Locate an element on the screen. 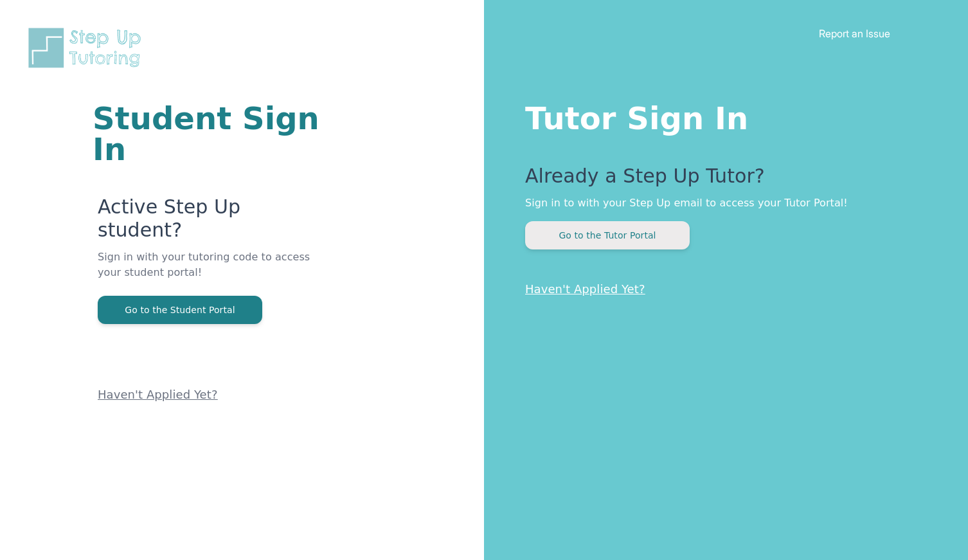 The image size is (968, 560). a: Report an Issue is located at coordinates (854, 33).